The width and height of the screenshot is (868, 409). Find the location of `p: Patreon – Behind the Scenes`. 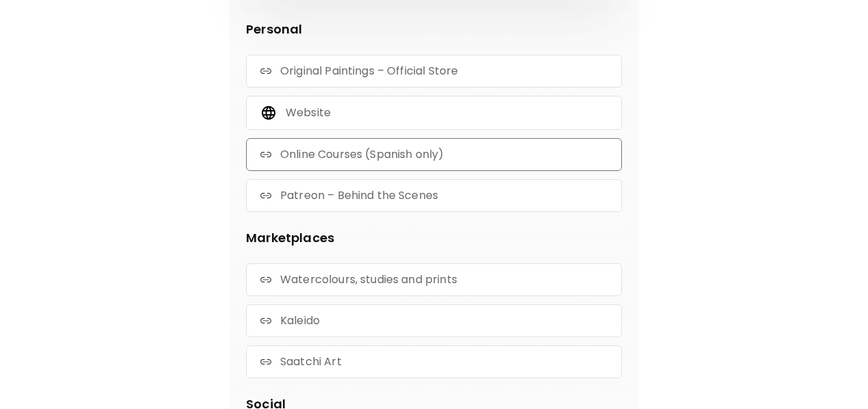

p: Patreon – Behind the Scenes is located at coordinates (359, 196).